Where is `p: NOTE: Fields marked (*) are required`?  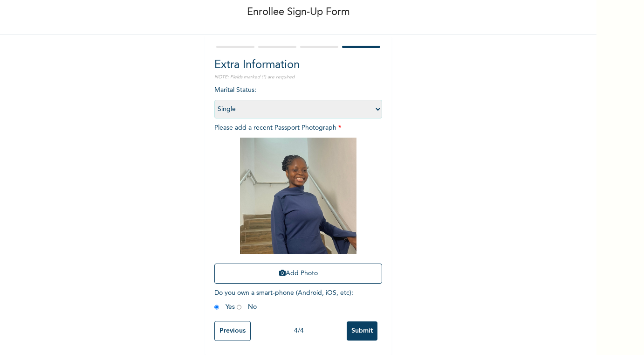
p: NOTE: Fields marked (*) are required is located at coordinates (298, 77).